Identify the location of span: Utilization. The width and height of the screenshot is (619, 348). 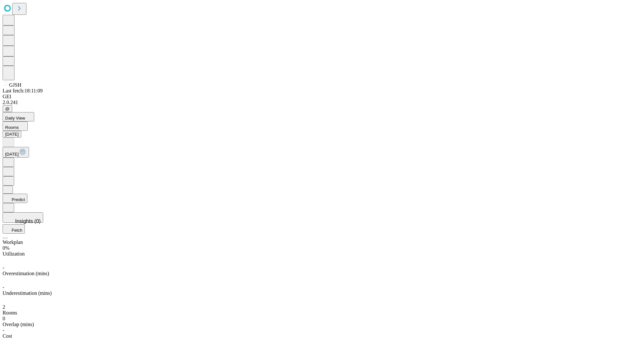
(14, 254).